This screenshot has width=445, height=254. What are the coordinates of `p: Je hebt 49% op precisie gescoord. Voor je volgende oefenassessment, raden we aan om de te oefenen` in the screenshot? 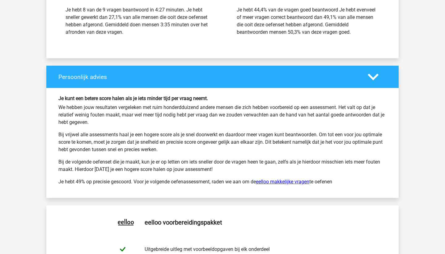 It's located at (223, 182).